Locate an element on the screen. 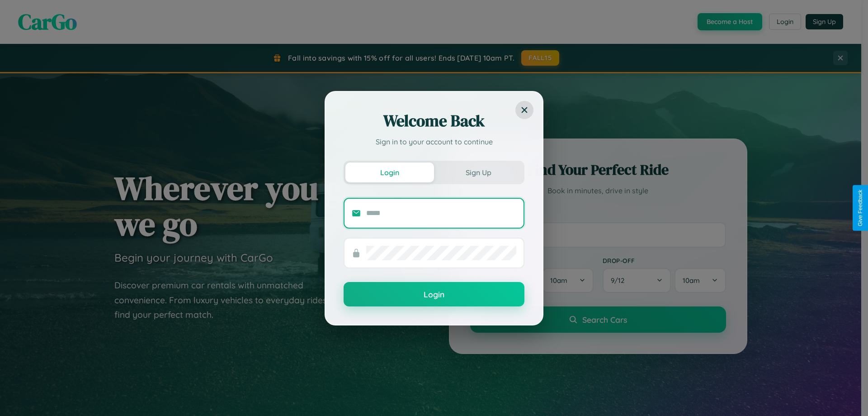 The width and height of the screenshot is (868, 416). p: Sign in to your account to continue is located at coordinates (434, 142).